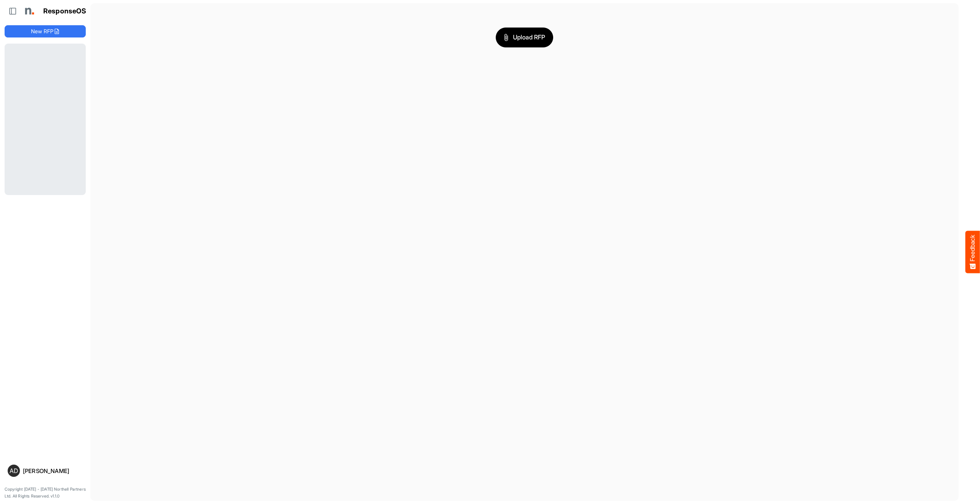 The image size is (980, 504). Describe the element at coordinates (524, 37) in the screenshot. I see `button: Upload RFP` at that location.